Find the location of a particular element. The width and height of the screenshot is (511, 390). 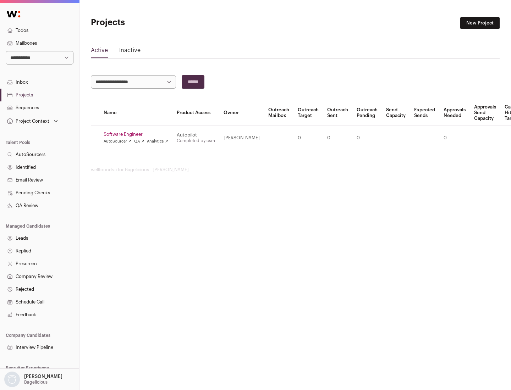

a: New Project is located at coordinates (480, 23).